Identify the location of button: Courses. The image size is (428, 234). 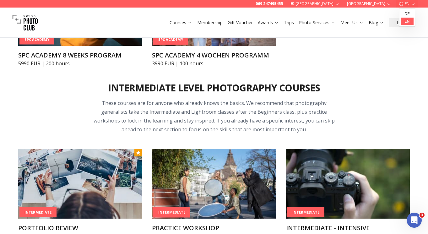
(181, 23).